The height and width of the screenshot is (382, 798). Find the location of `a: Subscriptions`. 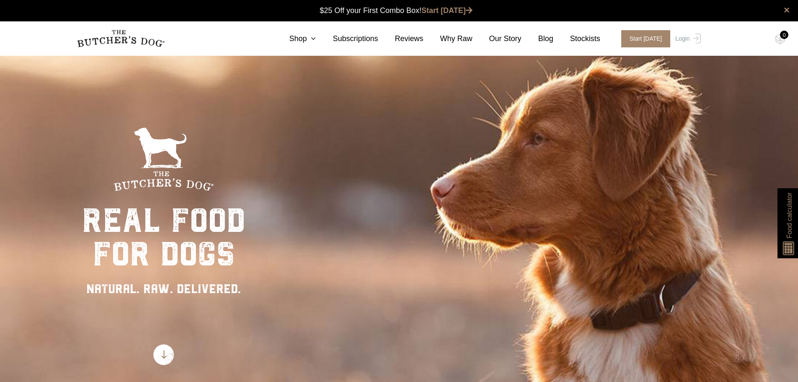

a: Subscriptions is located at coordinates (347, 39).